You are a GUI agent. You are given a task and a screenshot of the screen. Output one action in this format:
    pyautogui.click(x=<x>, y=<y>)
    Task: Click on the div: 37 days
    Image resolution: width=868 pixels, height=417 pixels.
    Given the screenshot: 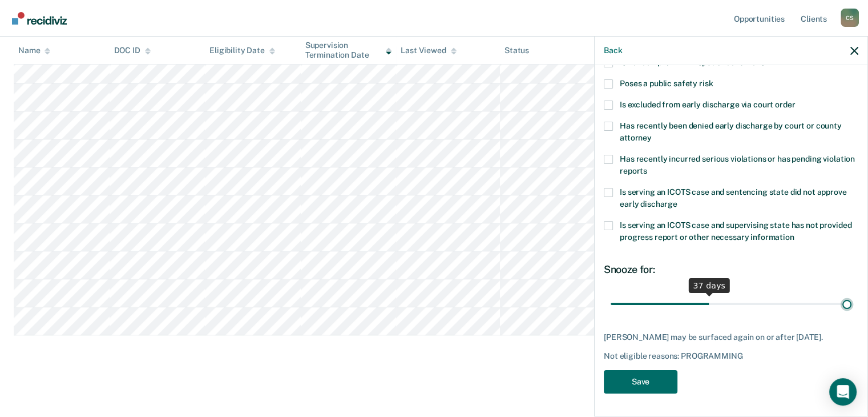 What is the action you would take?
    pyautogui.click(x=708, y=285)
    